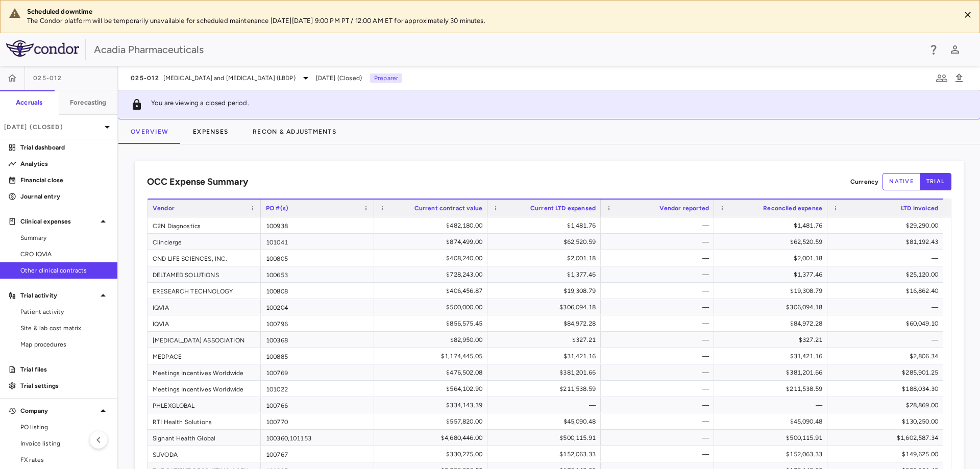 This screenshot has height=469, width=980. I want to click on div: 100938, so click(318, 225).